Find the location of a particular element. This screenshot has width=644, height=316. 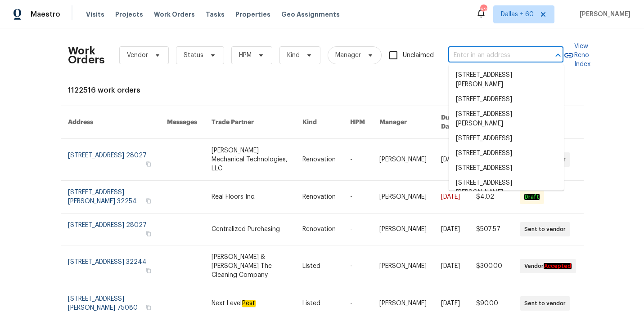

th: Messages is located at coordinates (182, 122).